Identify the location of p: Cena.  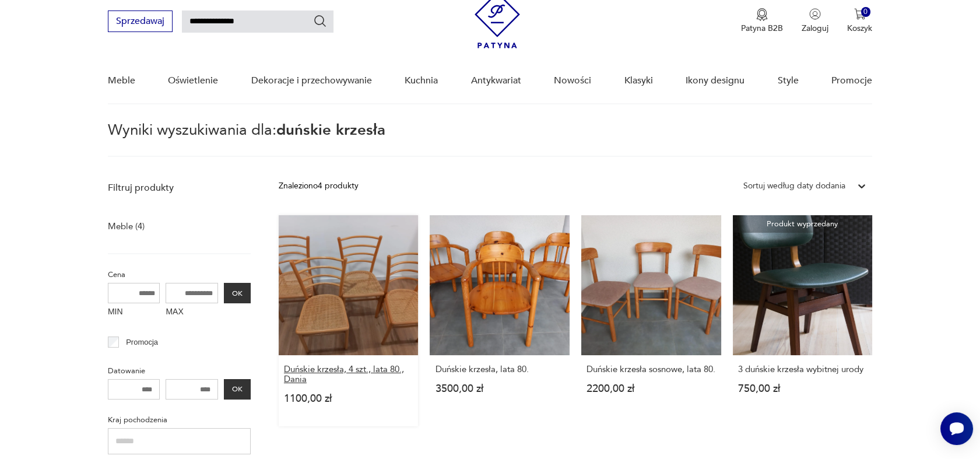
(179, 275).